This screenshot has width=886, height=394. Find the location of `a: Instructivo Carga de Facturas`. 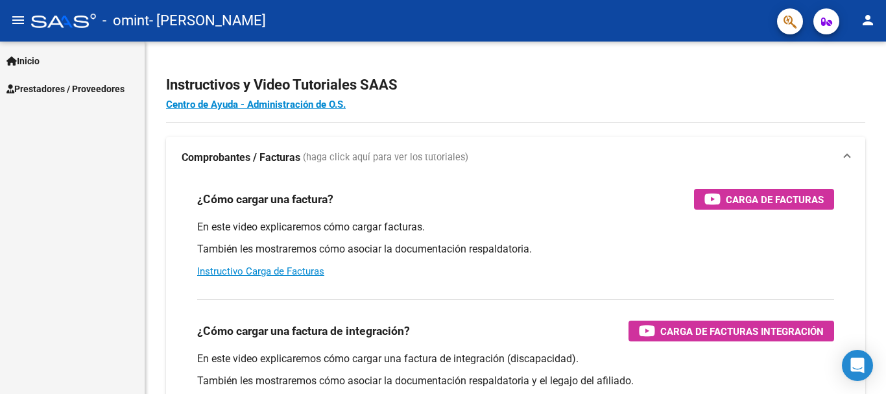

a: Instructivo Carga de Facturas is located at coordinates (261, 271).